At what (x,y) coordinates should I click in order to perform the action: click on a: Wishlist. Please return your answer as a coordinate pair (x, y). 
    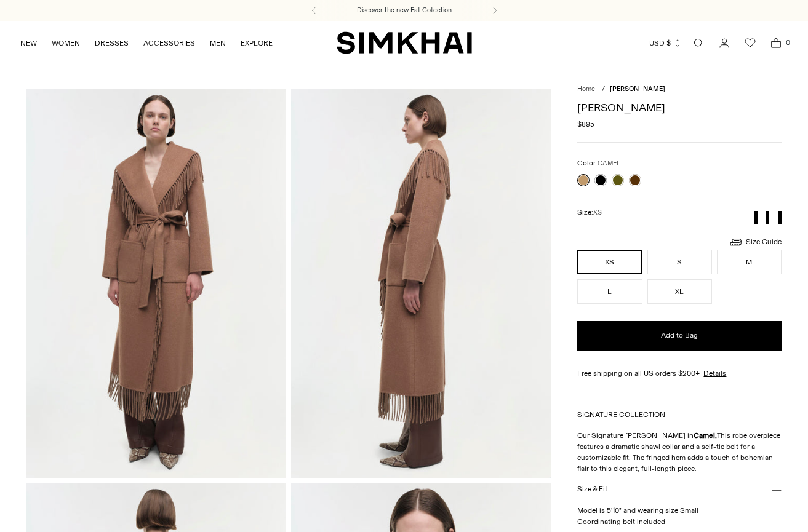
    Looking at the image, I should click on (750, 43).